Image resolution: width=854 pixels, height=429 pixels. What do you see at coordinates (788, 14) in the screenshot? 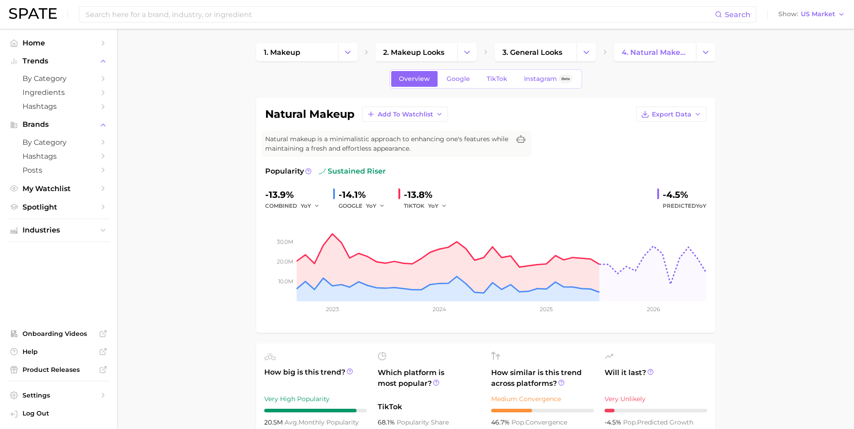
I see `span: Show` at bounding box center [788, 14].